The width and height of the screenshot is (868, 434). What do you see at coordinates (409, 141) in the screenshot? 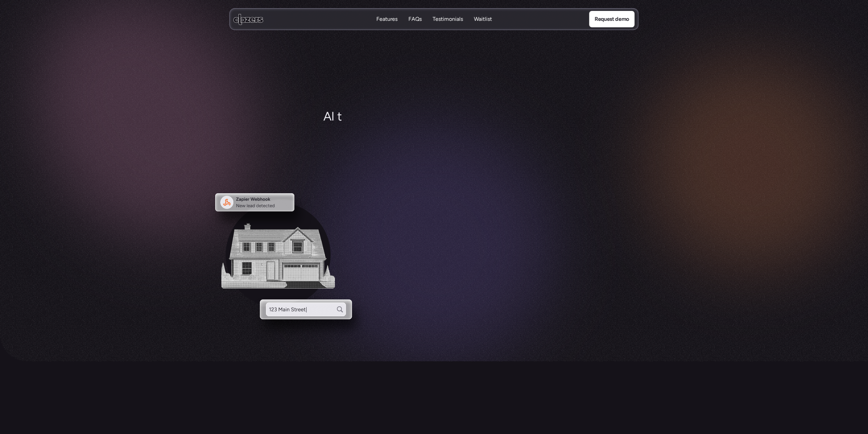
I see `p: Watch video` at bounding box center [409, 141].